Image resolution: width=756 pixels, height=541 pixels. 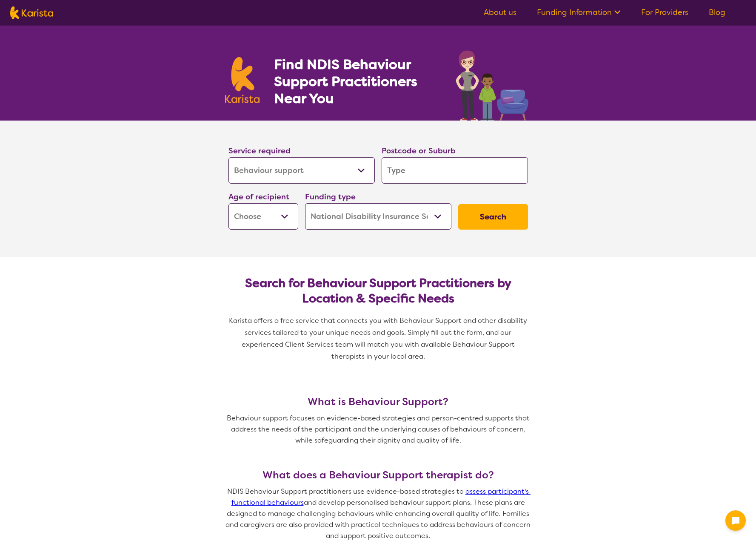 I want to click on a: Funding Information, so click(x=579, y=12).